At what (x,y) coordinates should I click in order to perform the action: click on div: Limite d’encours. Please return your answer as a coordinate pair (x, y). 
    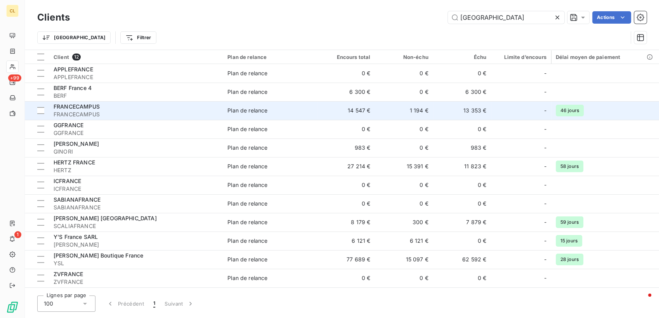
    Looking at the image, I should click on (521, 57).